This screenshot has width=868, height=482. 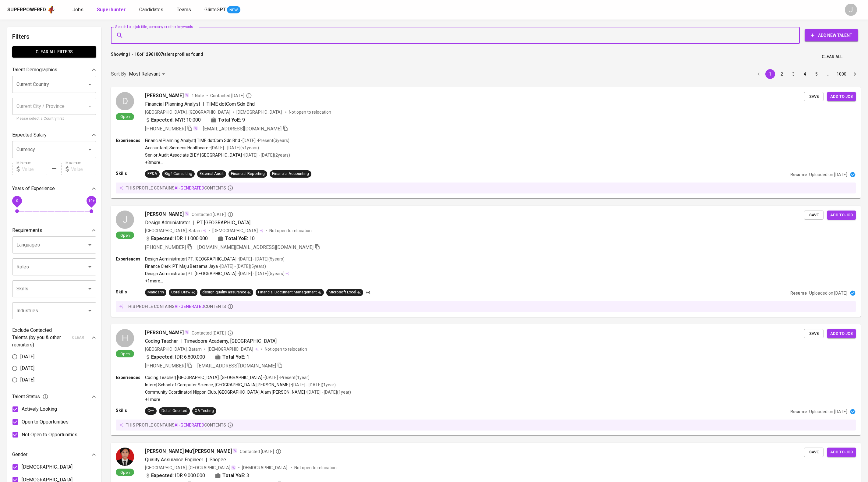 I want to click on div: QA Testing, so click(x=204, y=411).